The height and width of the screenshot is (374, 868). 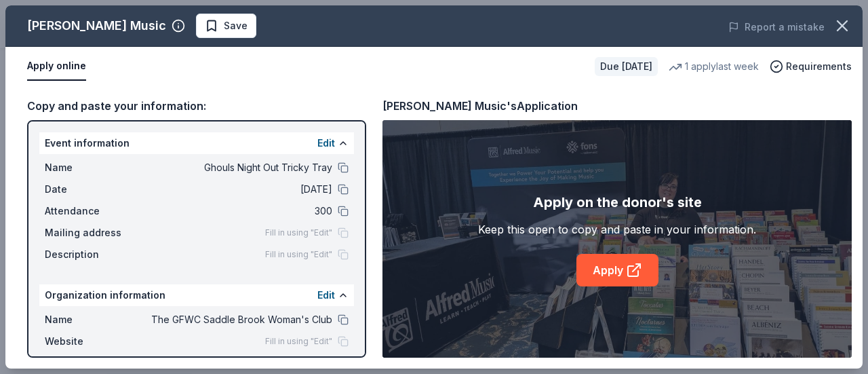 What do you see at coordinates (197, 295) in the screenshot?
I see `div: Organization information` at bounding box center [197, 295].